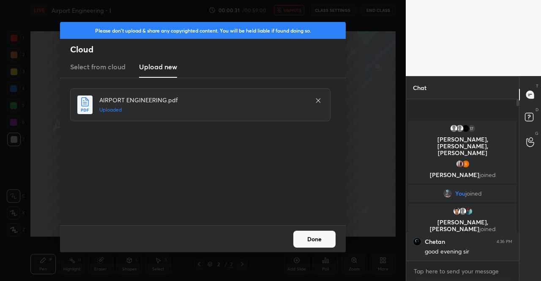  What do you see at coordinates (460, 164) in the screenshot?
I see `img: 39cd23a95483479a8d2a26ae847752cd.jpg` at bounding box center [460, 164].